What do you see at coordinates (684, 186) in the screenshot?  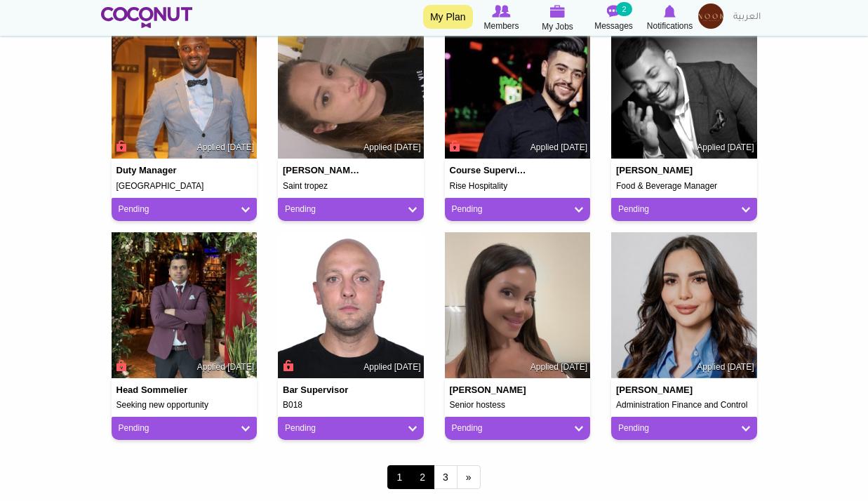 I see `h5: Food & Beverage Manager` at bounding box center [684, 186].